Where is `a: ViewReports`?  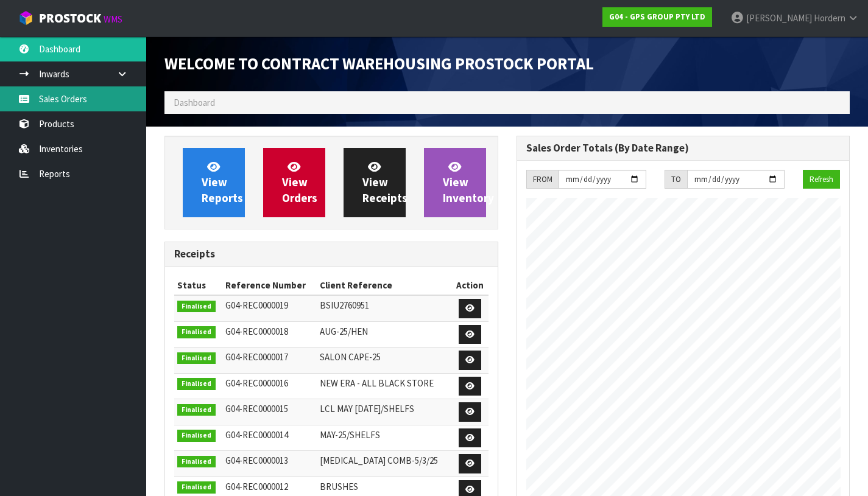 a: ViewReports is located at coordinates (213, 183).